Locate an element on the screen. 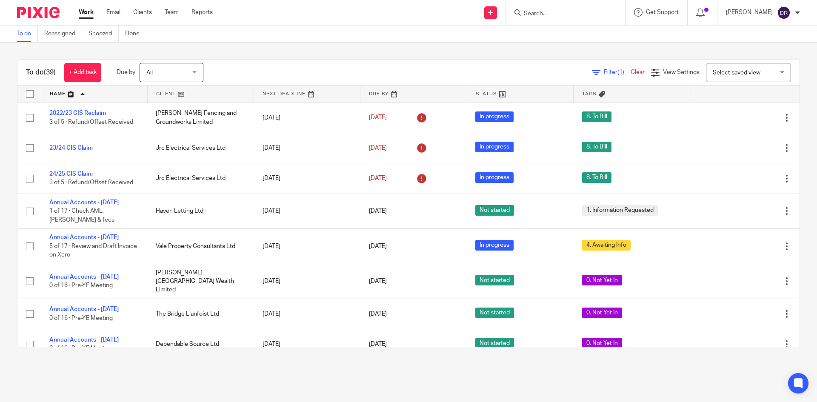 Image resolution: width=817 pixels, height=402 pixels. a: Done is located at coordinates (135, 34).